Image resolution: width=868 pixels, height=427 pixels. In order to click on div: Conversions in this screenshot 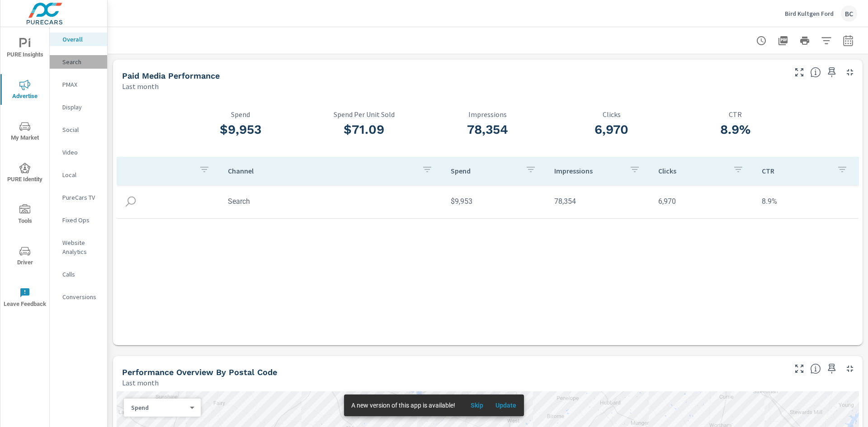, I will do `click(79, 297)`.